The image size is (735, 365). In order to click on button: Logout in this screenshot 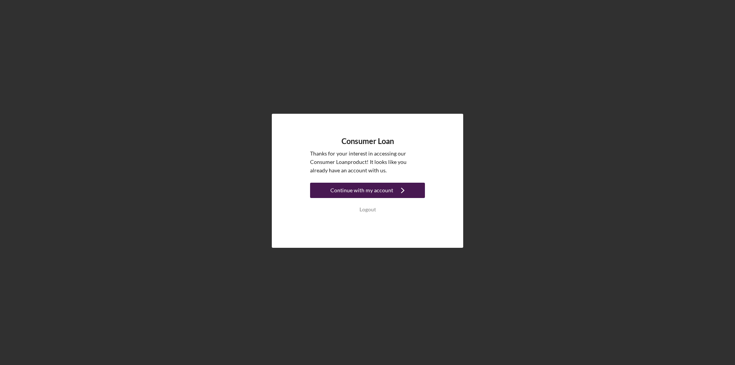, I will do `click(368, 209)`.